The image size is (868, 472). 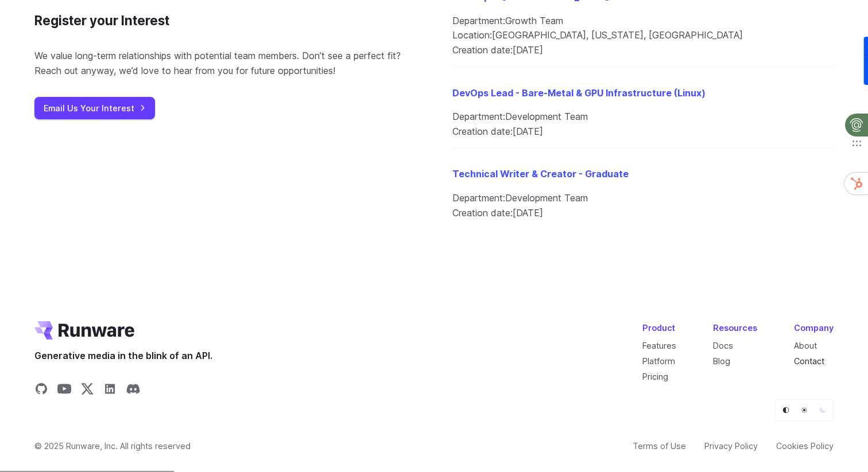 I want to click on a: Email Us Your Interest, so click(x=95, y=108).